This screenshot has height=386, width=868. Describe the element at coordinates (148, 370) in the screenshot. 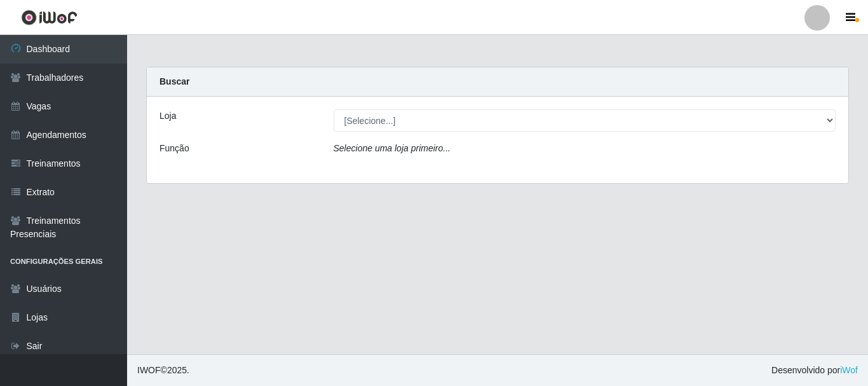

I see `span: IWOF` at that location.